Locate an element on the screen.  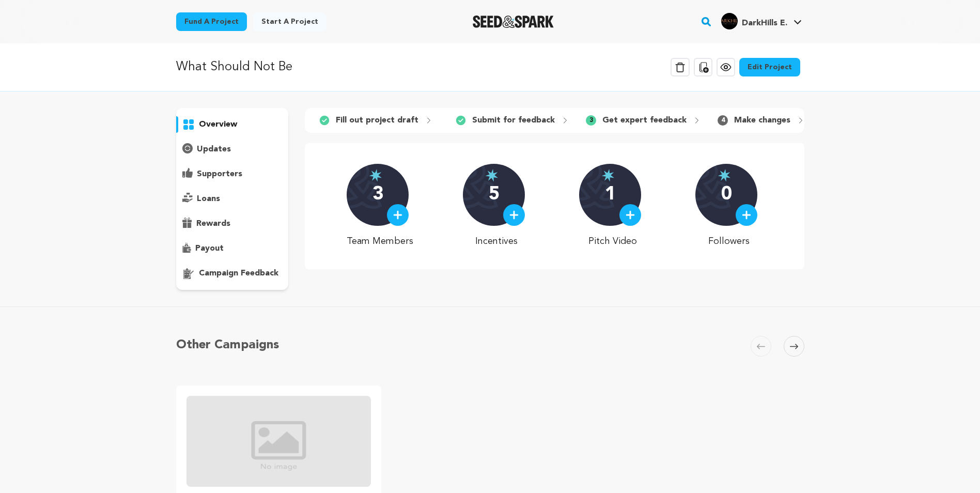
p: Pitch Video is located at coordinates (612, 241).